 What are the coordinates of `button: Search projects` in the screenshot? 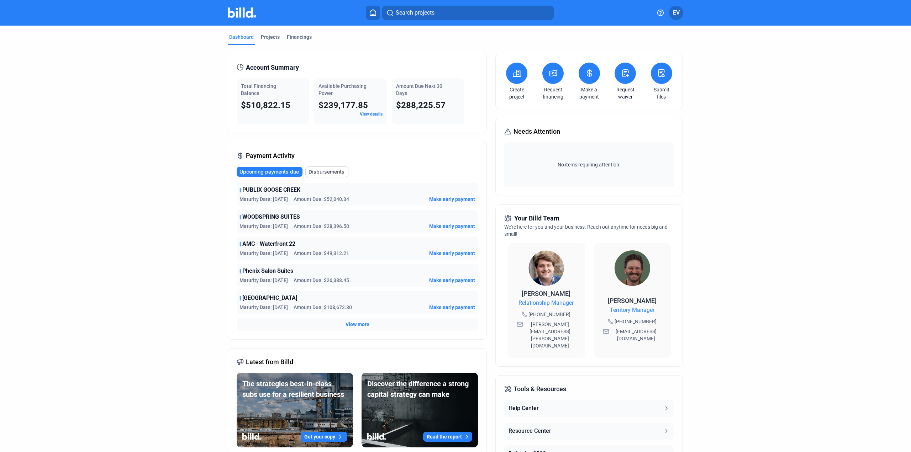 It's located at (468, 13).